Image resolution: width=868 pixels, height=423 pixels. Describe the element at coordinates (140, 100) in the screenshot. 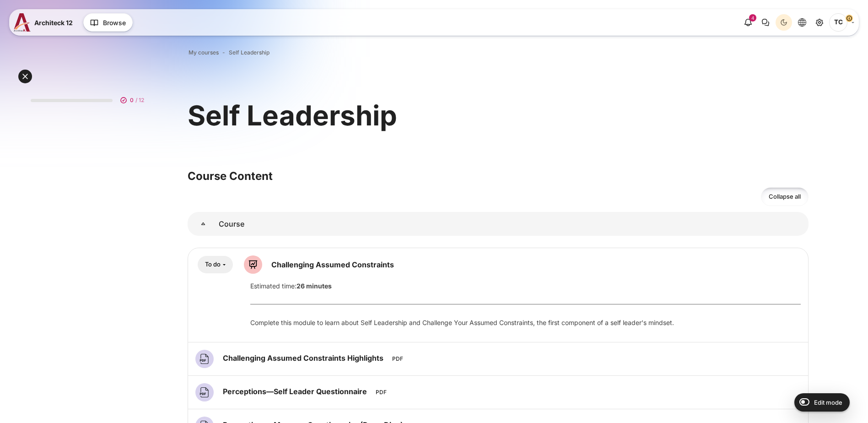

I see `span: / 12` at that location.